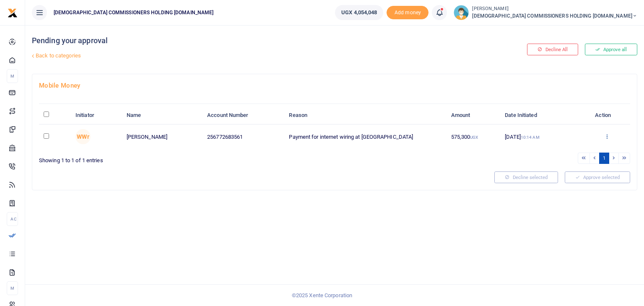  What do you see at coordinates (542, 115) in the screenshot?
I see `th: Date Initiated: activate to sort column ascending` at bounding box center [542, 115].